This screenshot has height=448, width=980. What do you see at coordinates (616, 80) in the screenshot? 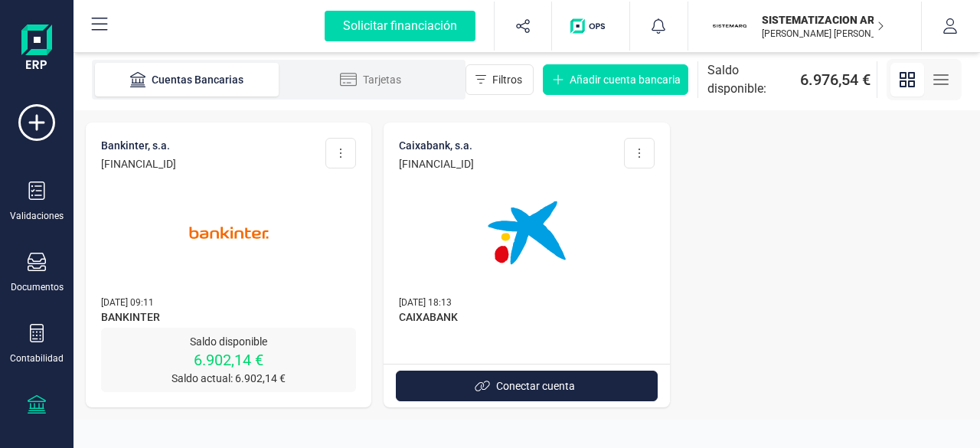
I see `button: Añadir cuenta bancaria` at bounding box center [616, 80].